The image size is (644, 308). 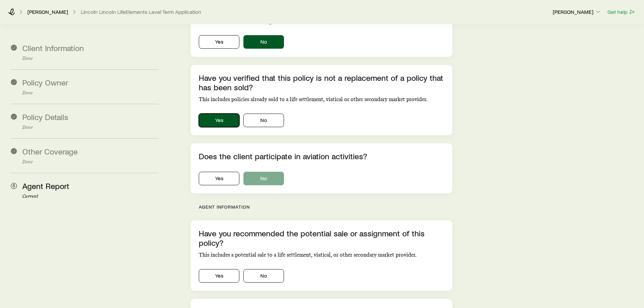 I want to click on p: Agent information, so click(x=325, y=207).